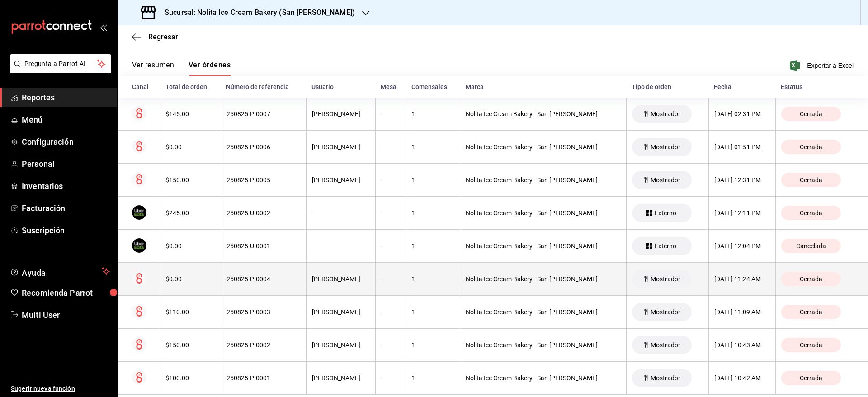  I want to click on div: 250825-P-0004, so click(264, 279).